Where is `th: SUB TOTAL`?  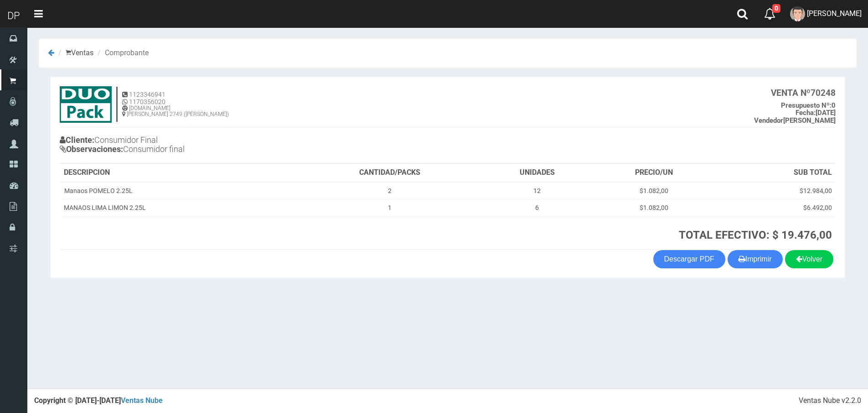 th: SUB TOTAL is located at coordinates (775, 173).